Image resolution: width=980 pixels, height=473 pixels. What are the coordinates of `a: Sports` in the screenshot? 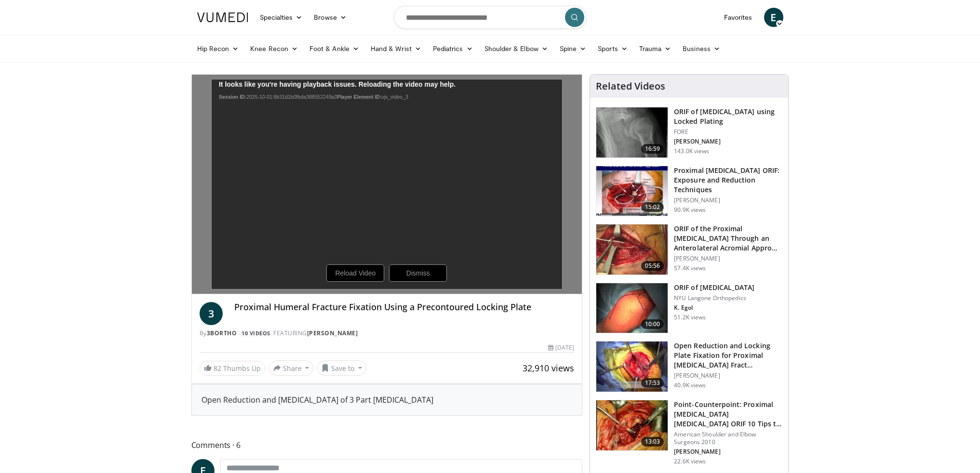 It's located at (612, 49).